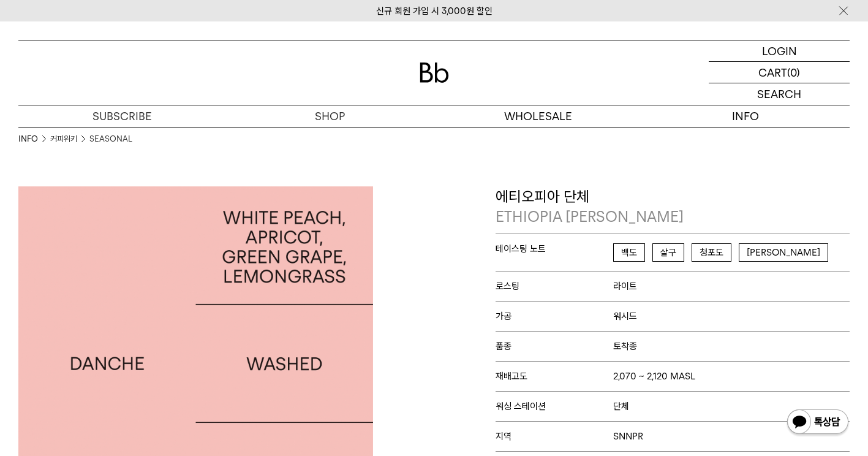 This screenshot has width=868, height=456. What do you see at coordinates (329, 116) in the screenshot?
I see `p: SHOP` at bounding box center [329, 116].